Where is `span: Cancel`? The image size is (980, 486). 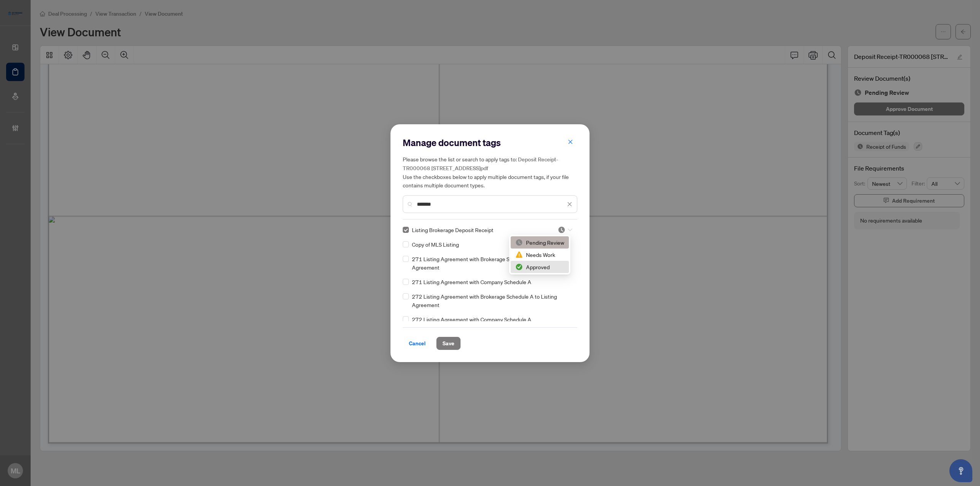
span: Cancel is located at coordinates (417, 343).